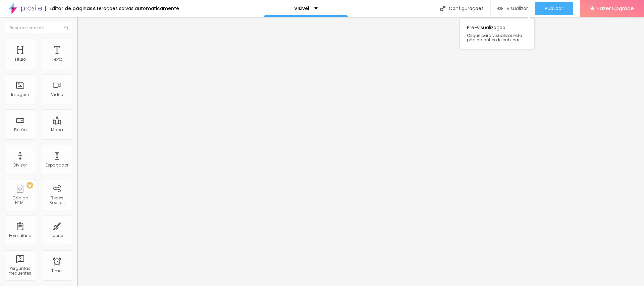 The height and width of the screenshot is (286, 644). I want to click on div: Espaçador, so click(57, 165).